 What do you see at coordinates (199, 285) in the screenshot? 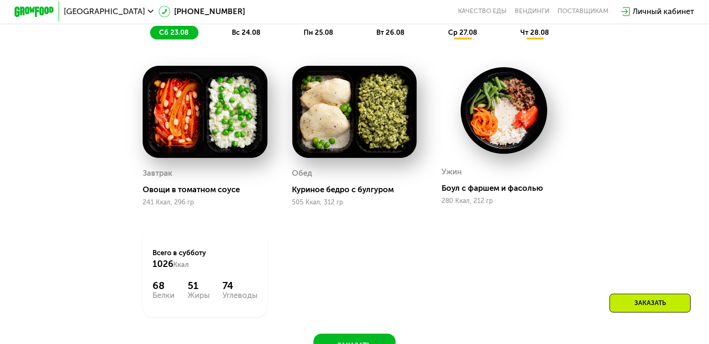
I see `div: 51` at bounding box center [199, 285].